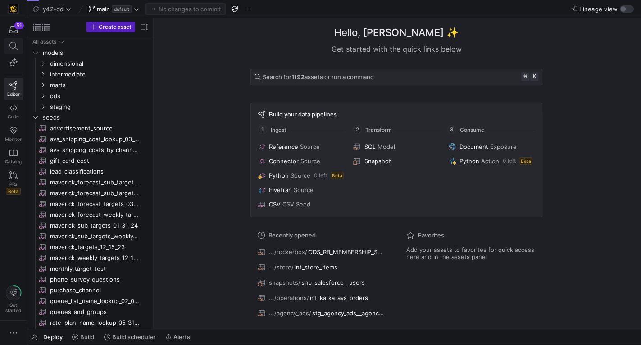 The height and width of the screenshot is (345, 641). Describe the element at coordinates (90, 182) in the screenshot. I see `a: maverick_forecast_sub_targets_03_25_24​​​​​​` at that location.